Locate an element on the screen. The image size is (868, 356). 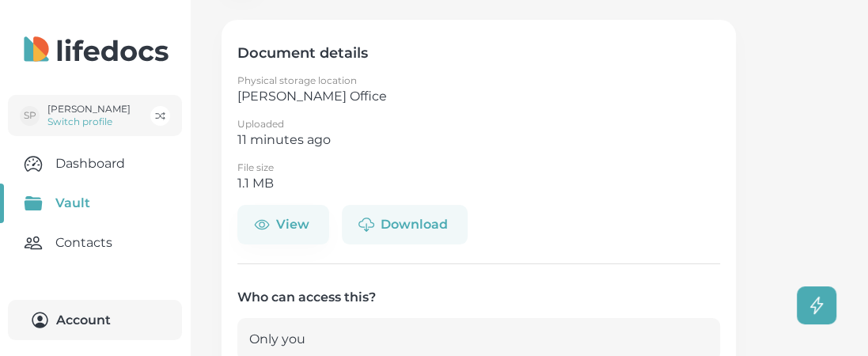
button: Account is located at coordinates (95, 320).